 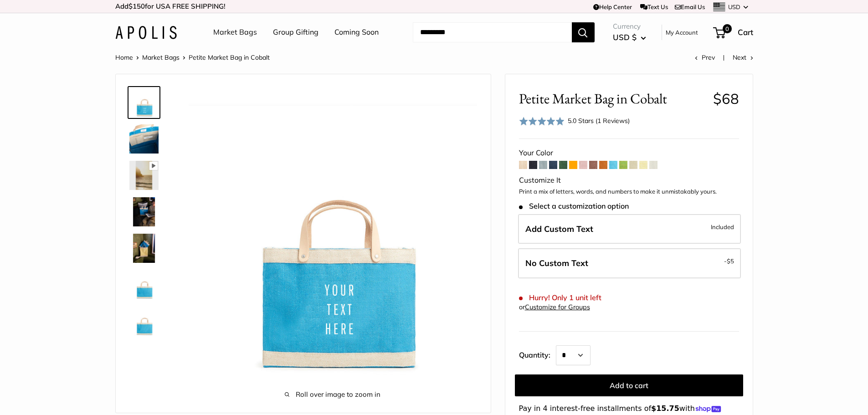 What do you see at coordinates (629, 37) in the screenshot?
I see `button: USD $` at bounding box center [629, 37].